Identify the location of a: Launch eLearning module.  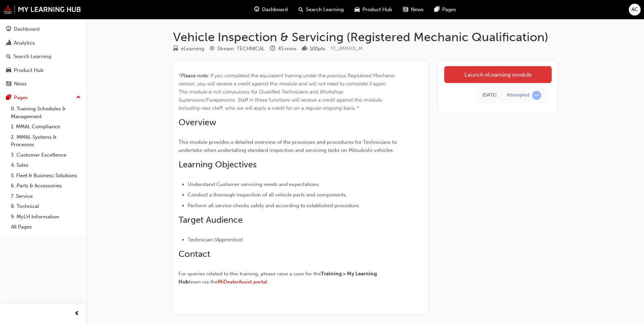
(498, 75).